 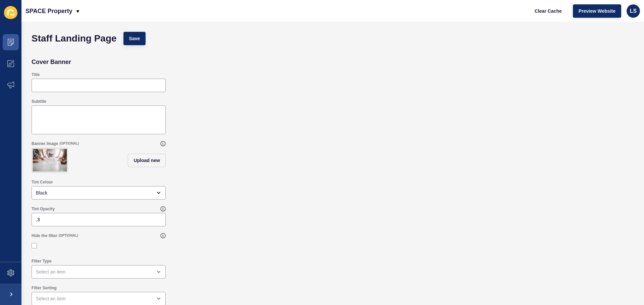 I want to click on span: Clear Cache, so click(x=548, y=11).